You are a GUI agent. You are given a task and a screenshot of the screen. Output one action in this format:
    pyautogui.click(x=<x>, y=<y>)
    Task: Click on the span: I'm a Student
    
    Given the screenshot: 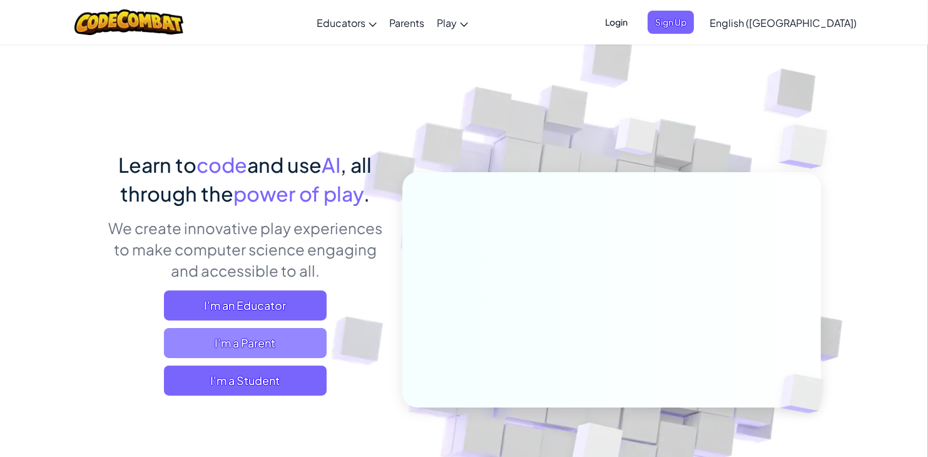 What is the action you would take?
    pyautogui.click(x=245, y=380)
    